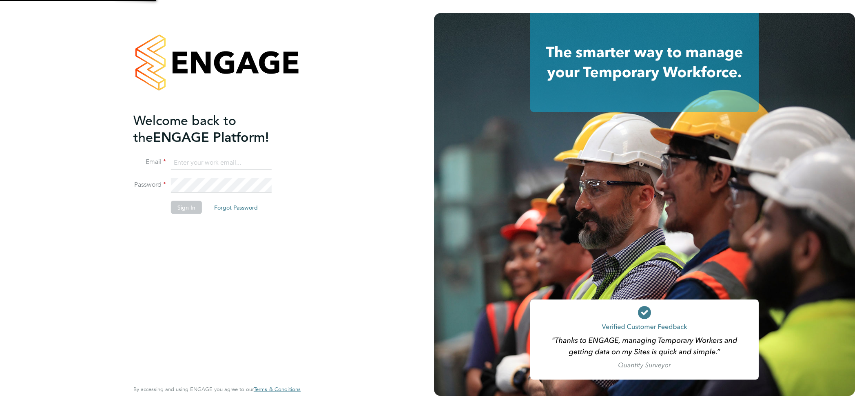  What do you see at coordinates (236, 207) in the screenshot?
I see `button: Forgot Password` at bounding box center [236, 207].